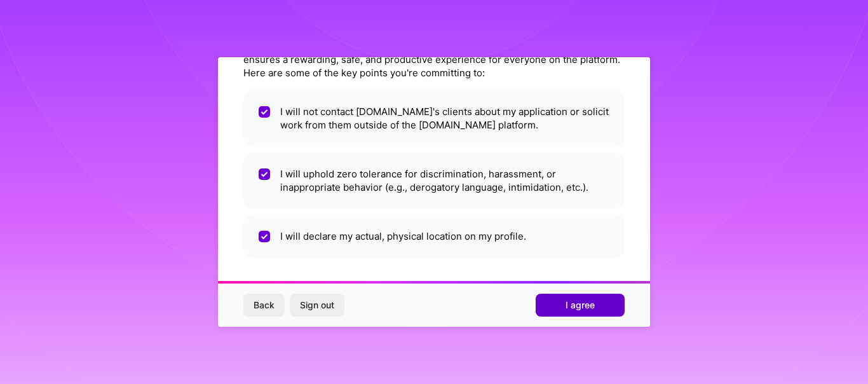 Image resolution: width=868 pixels, height=384 pixels. Describe the element at coordinates (264, 306) in the screenshot. I see `span: Back` at that location.